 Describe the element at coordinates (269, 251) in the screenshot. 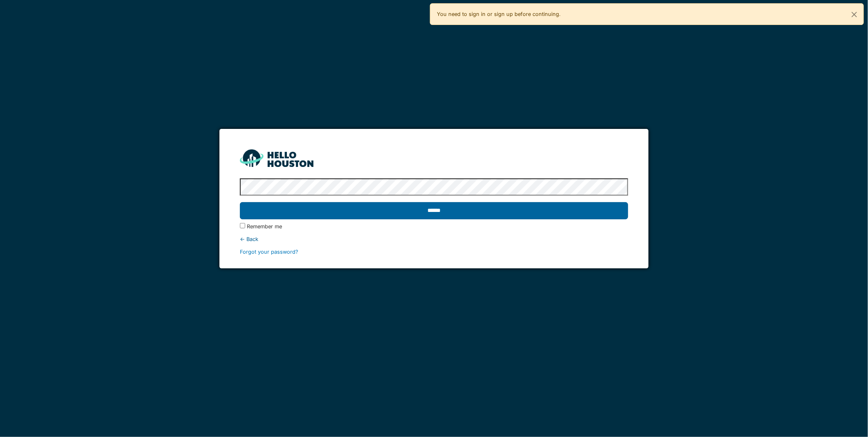

I see `a: Forgot your password?` at that location.